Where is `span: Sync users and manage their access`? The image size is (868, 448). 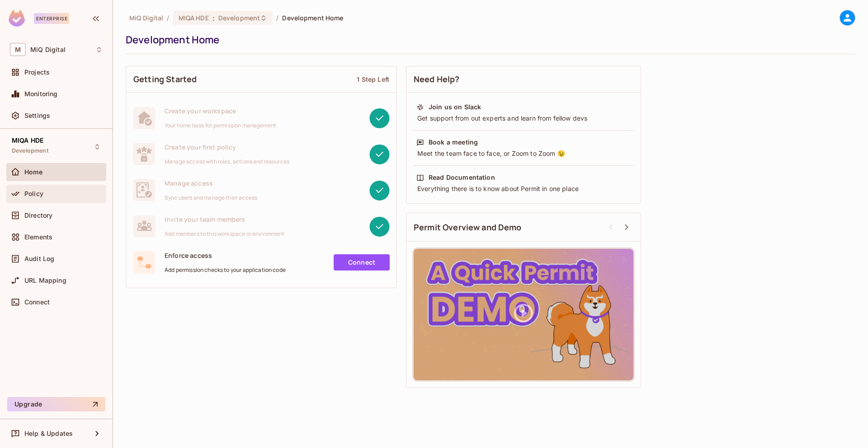
span: Sync users and manage their access is located at coordinates (211, 198).